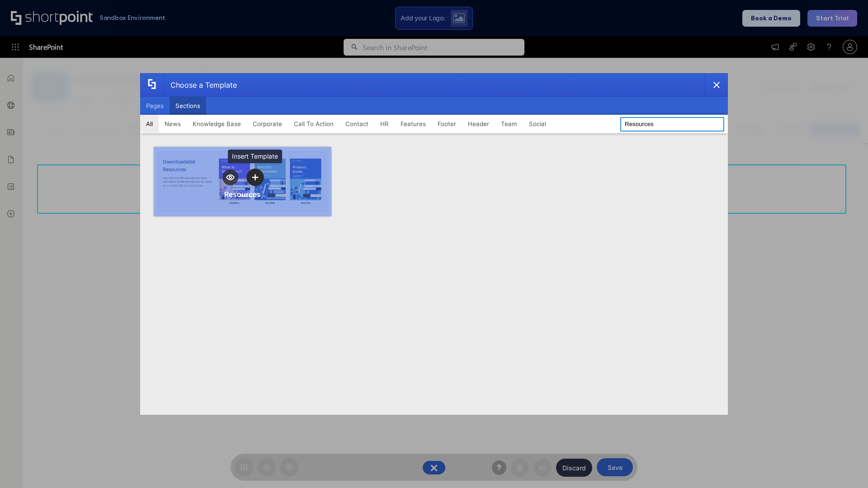 The width and height of the screenshot is (868, 488). Describe the element at coordinates (385, 124) in the screenshot. I see `button: HR` at that location.